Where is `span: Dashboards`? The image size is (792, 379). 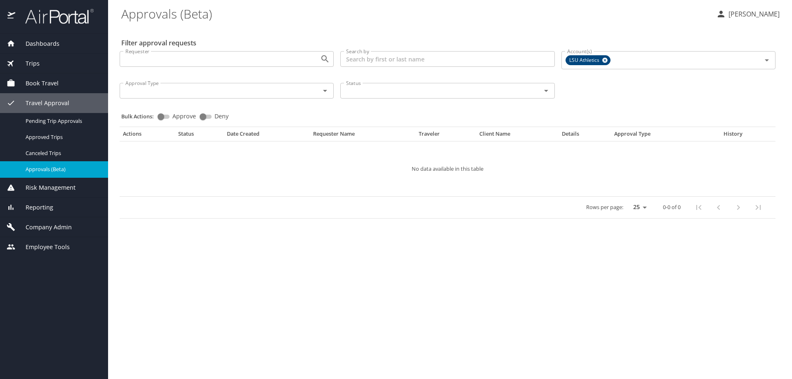 span: Dashboards is located at coordinates (37, 44).